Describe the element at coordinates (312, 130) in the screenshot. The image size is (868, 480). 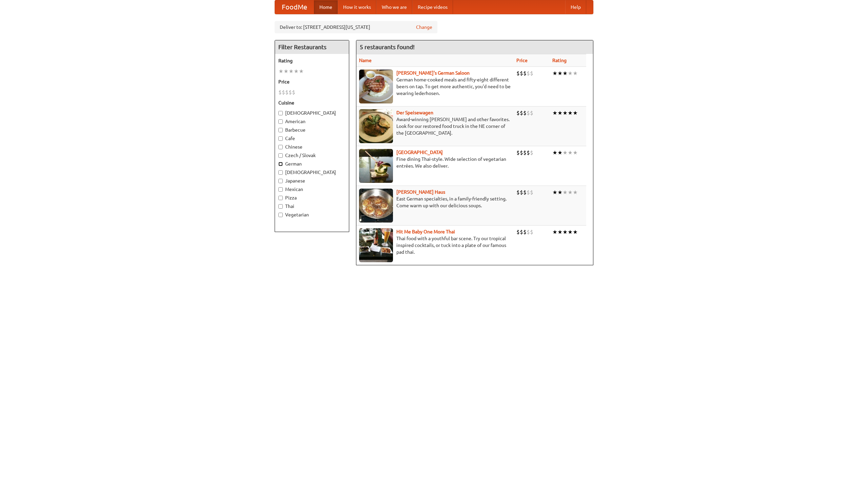
I see `label: Barbecue` at that location.